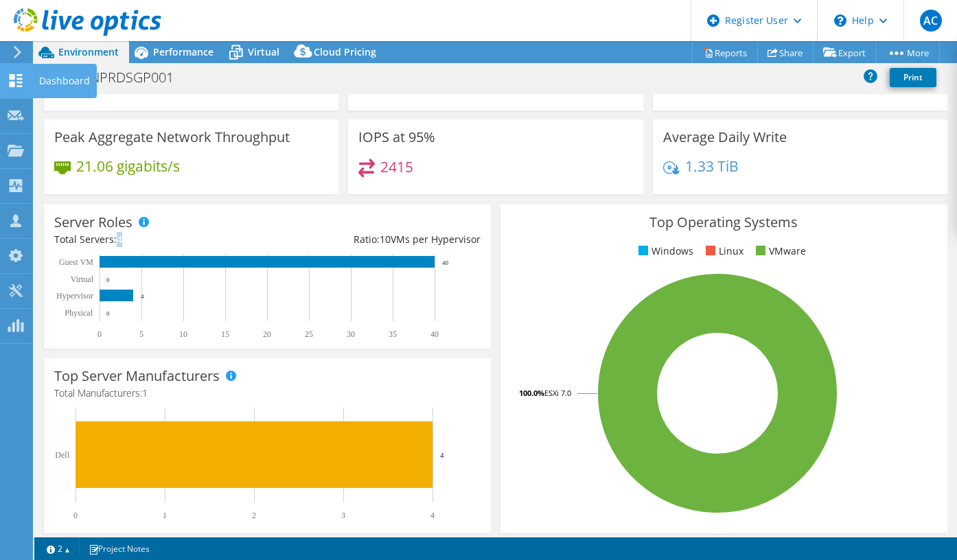 The width and height of the screenshot is (957, 560). What do you see at coordinates (779, 251) in the screenshot?
I see `li: VMware` at bounding box center [779, 251].